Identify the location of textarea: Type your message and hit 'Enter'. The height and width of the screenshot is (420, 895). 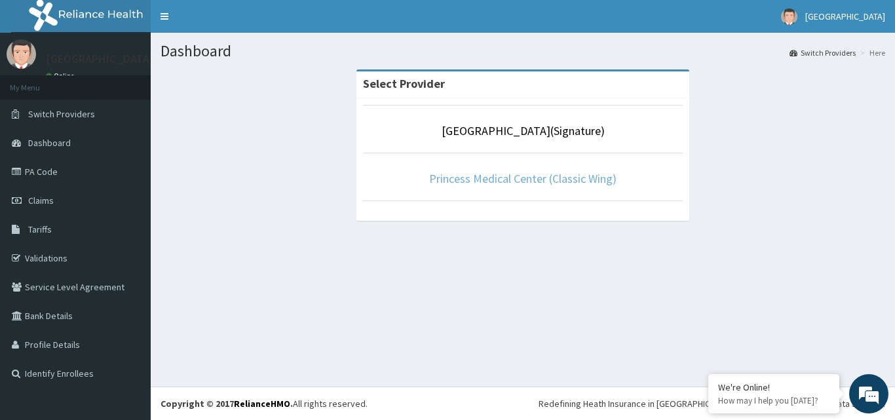
(128, 303).